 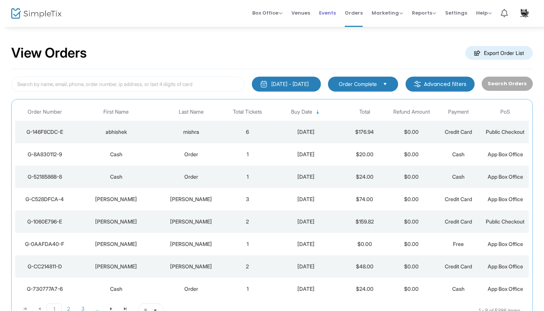 I want to click on div: PAMELA, so click(x=116, y=199).